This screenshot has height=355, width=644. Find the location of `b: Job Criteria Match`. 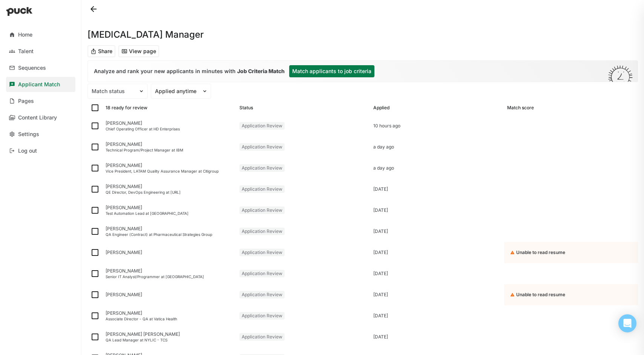

b: Job Criteria Match is located at coordinates (261, 71).